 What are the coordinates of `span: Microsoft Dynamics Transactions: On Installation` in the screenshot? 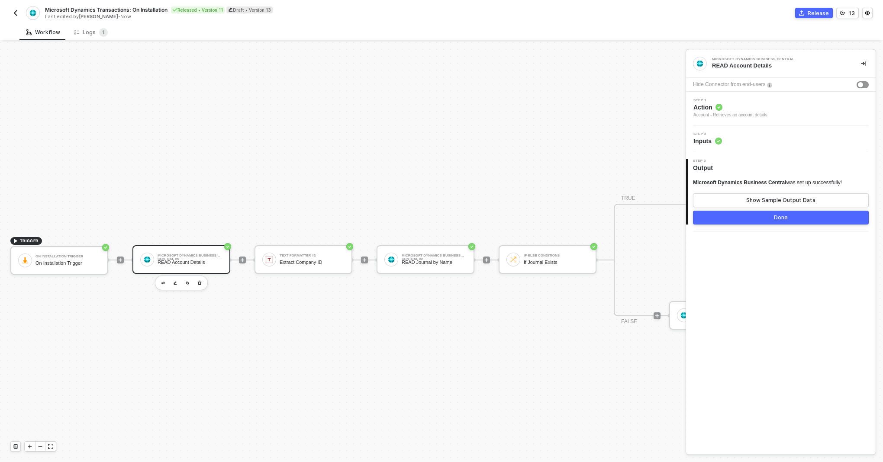 It's located at (106, 10).